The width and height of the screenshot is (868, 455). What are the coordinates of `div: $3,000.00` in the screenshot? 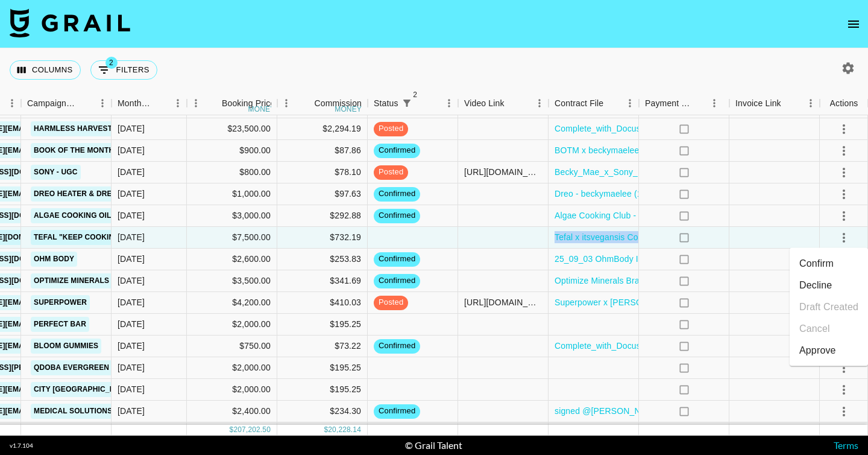 It's located at (232, 216).